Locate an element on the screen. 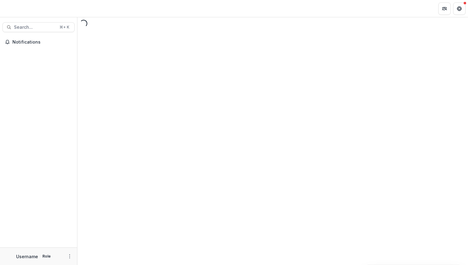 The width and height of the screenshot is (468, 265). div: ⌘ + K is located at coordinates (64, 27).